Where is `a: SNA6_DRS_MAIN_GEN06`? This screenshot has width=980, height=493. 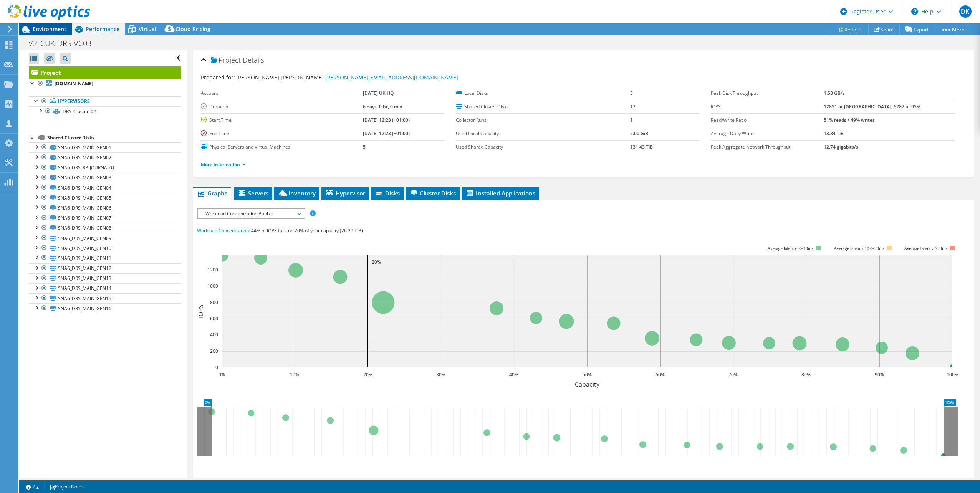
a: SNA6_DRS_MAIN_GEN06 is located at coordinates (105, 207).